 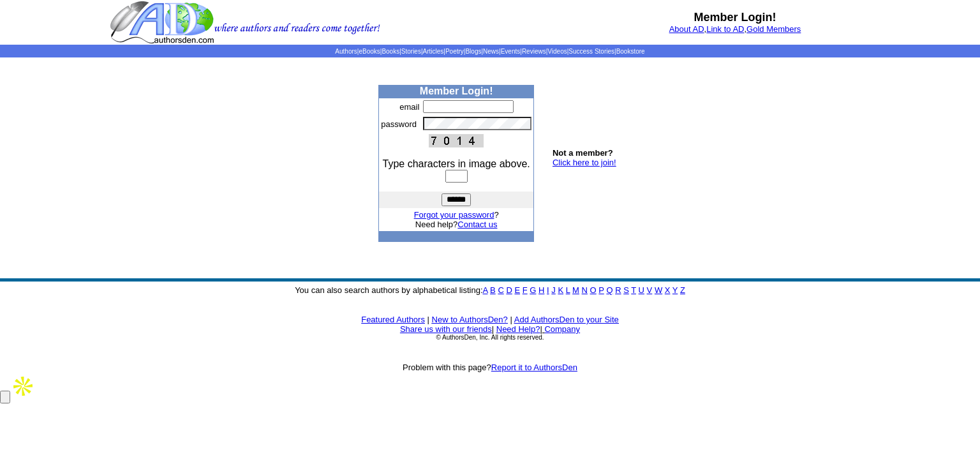 What do you see at coordinates (631, 51) in the screenshot?
I see `a: Bookstore` at bounding box center [631, 51].